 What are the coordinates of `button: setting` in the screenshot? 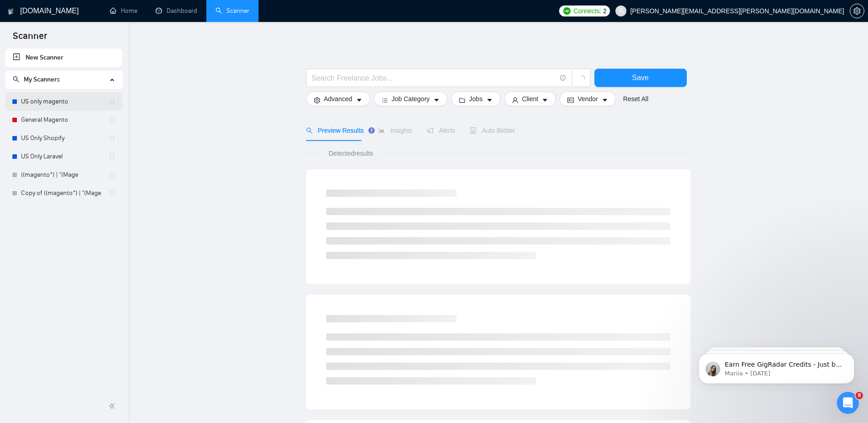 It's located at (857, 11).